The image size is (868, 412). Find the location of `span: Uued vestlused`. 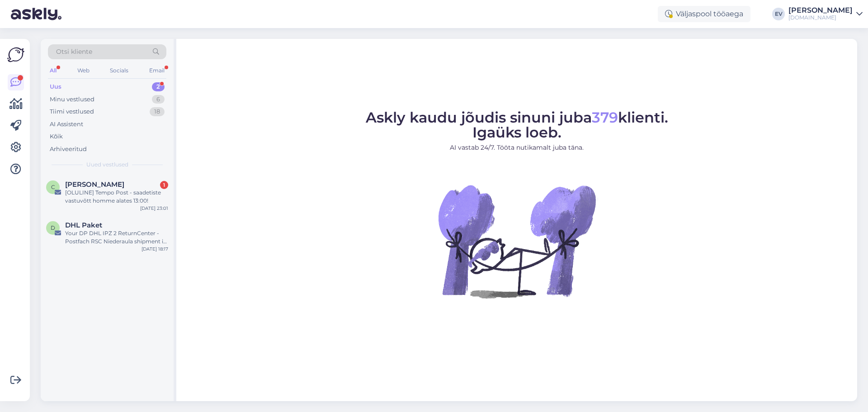

span: Uued vestlused is located at coordinates (107, 165).